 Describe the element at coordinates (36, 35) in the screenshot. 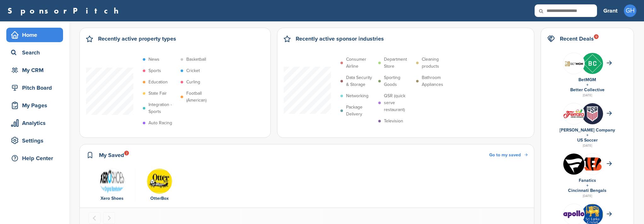

I see `div: Home` at that location.